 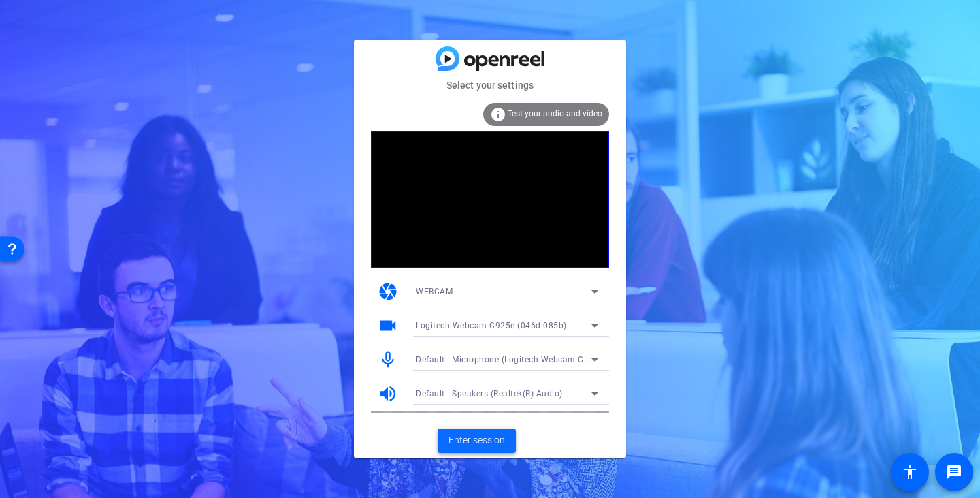 What do you see at coordinates (498, 114) in the screenshot?
I see `mat-icon: info` at bounding box center [498, 114].